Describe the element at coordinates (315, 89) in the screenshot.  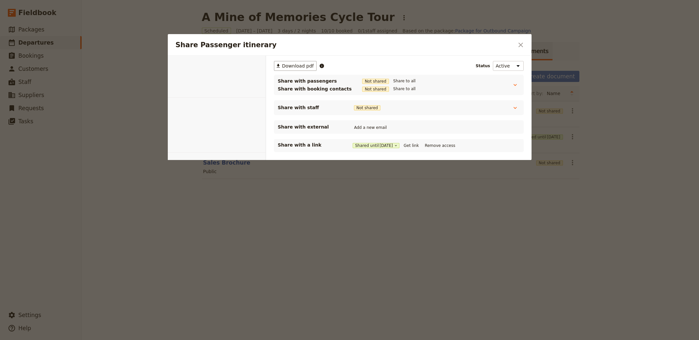
I see `span: Share with booking contacts` at that location.